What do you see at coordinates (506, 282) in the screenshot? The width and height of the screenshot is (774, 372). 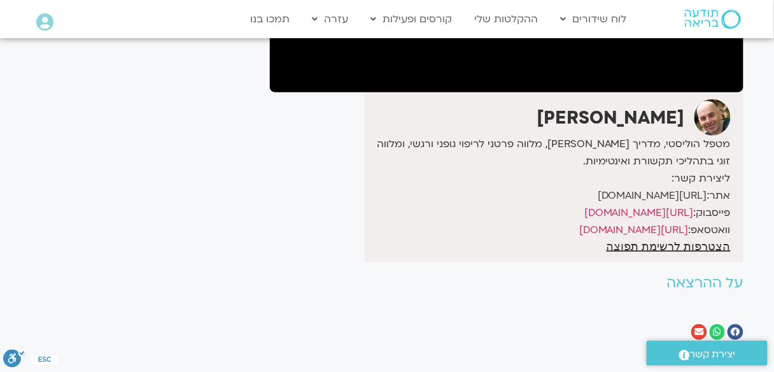 I see `h2: על ההרצאה` at bounding box center [506, 282].